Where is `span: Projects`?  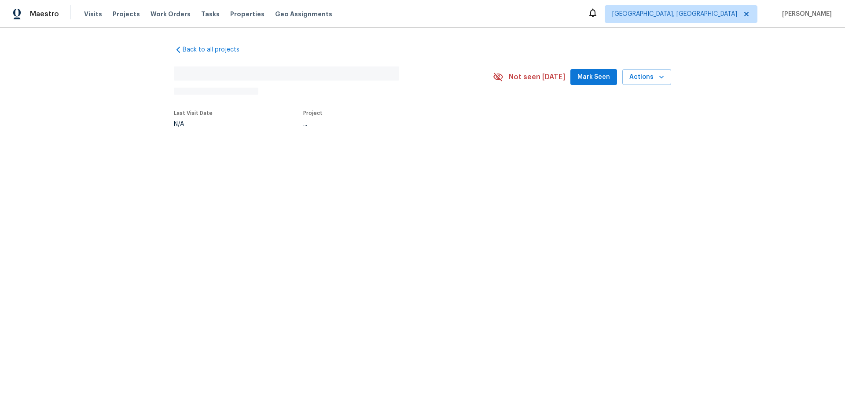
span: Projects is located at coordinates (126, 14).